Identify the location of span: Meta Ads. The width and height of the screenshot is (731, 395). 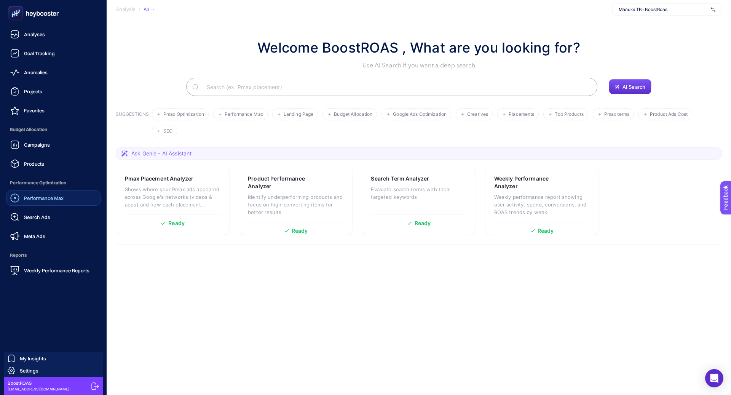
(35, 236).